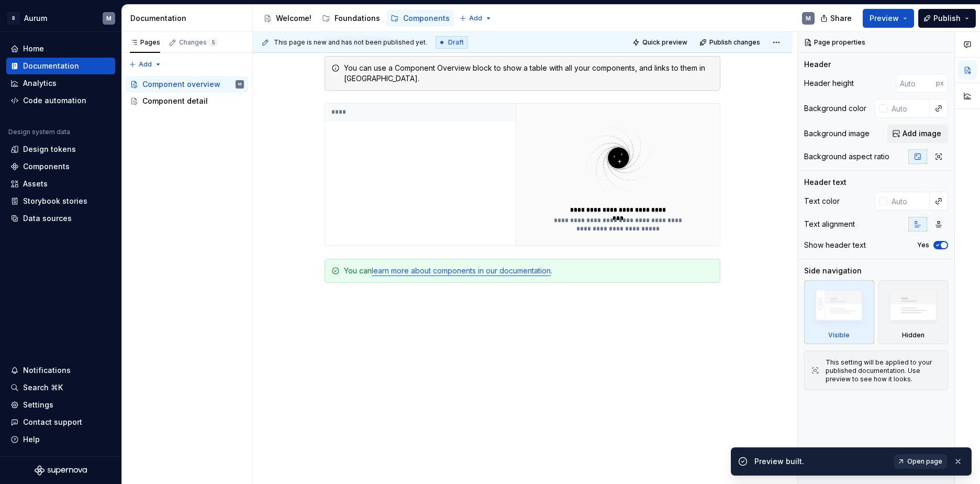  What do you see at coordinates (61, 422) in the screenshot?
I see `button: Contact support` at bounding box center [61, 422].